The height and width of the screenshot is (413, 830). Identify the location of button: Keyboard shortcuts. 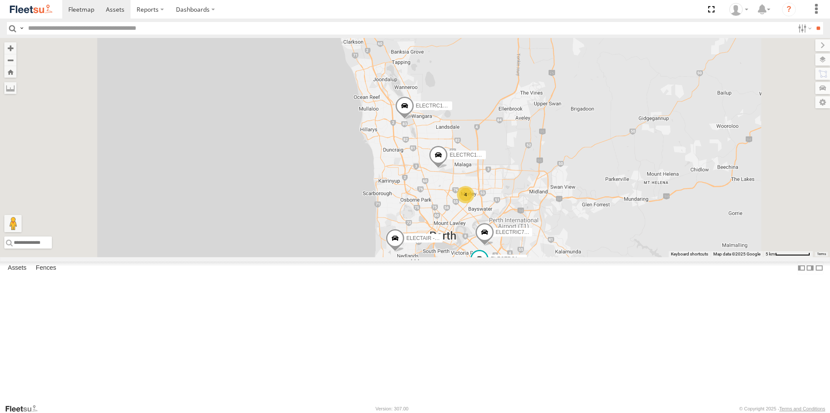
(689, 254).